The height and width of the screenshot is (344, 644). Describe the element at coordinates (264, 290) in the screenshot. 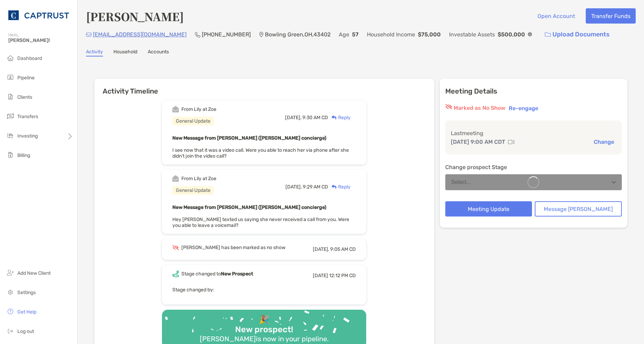

I see `p: Stage changed by:` at that location.